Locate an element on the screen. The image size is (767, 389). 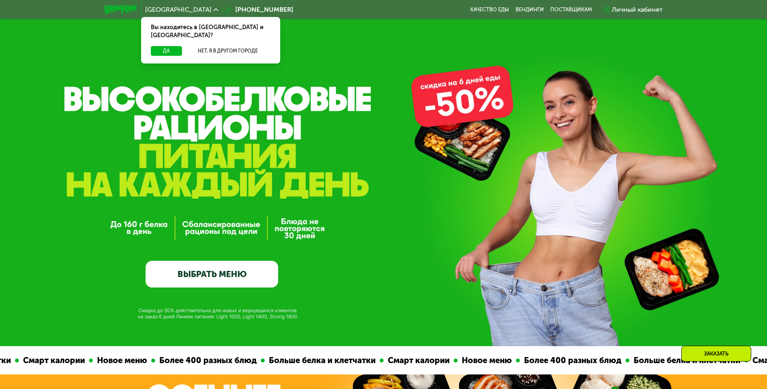
div: Личный кабинет is located at coordinates (637, 10).